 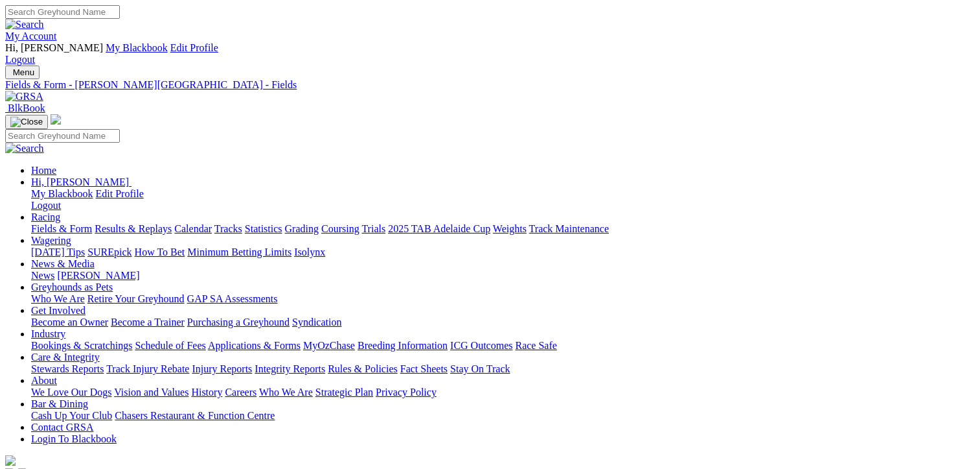 I want to click on a: Isolynx, so click(x=309, y=251).